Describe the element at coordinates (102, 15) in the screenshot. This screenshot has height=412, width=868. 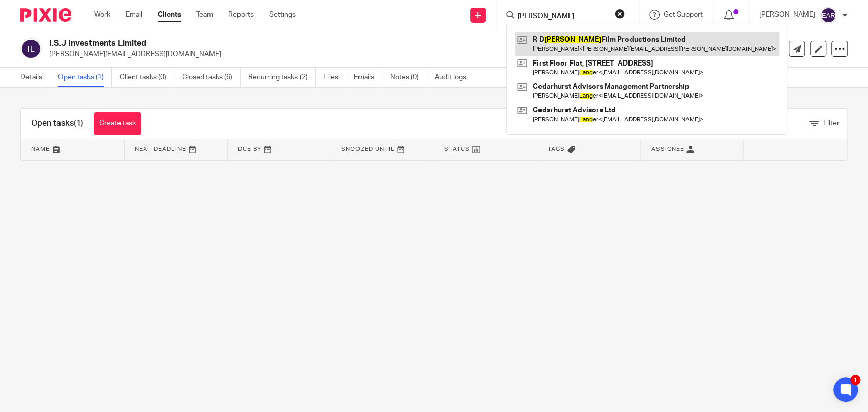
I see `a: Work` at that location.